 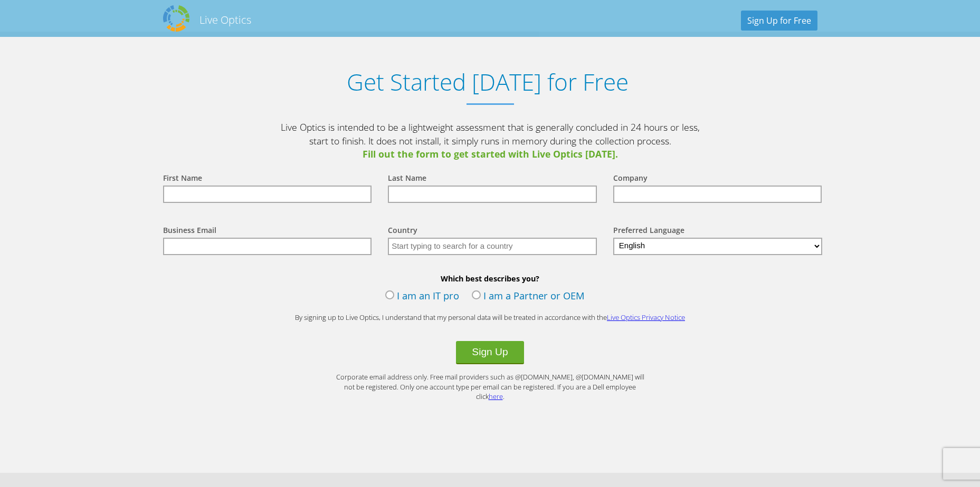 I want to click on label: Country, so click(x=403, y=232).